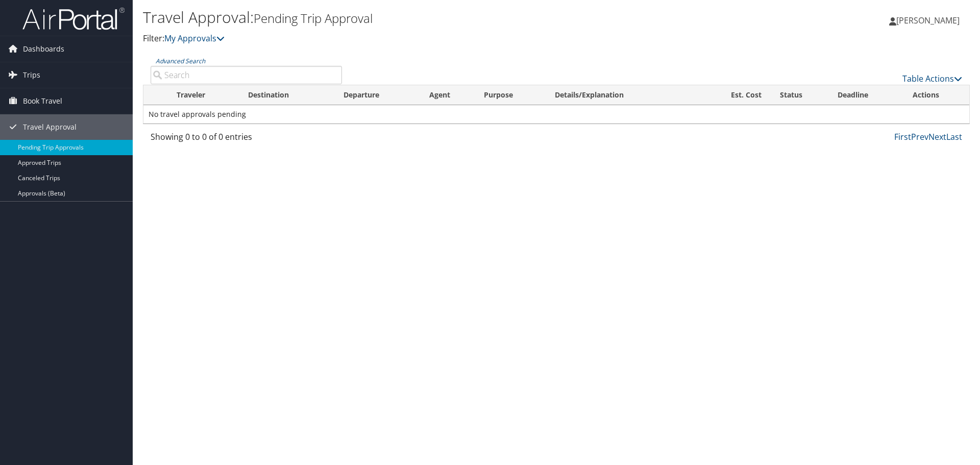 The width and height of the screenshot is (980, 465). Describe the element at coordinates (313, 18) in the screenshot. I see `small: Pending Trip Approval` at that location.